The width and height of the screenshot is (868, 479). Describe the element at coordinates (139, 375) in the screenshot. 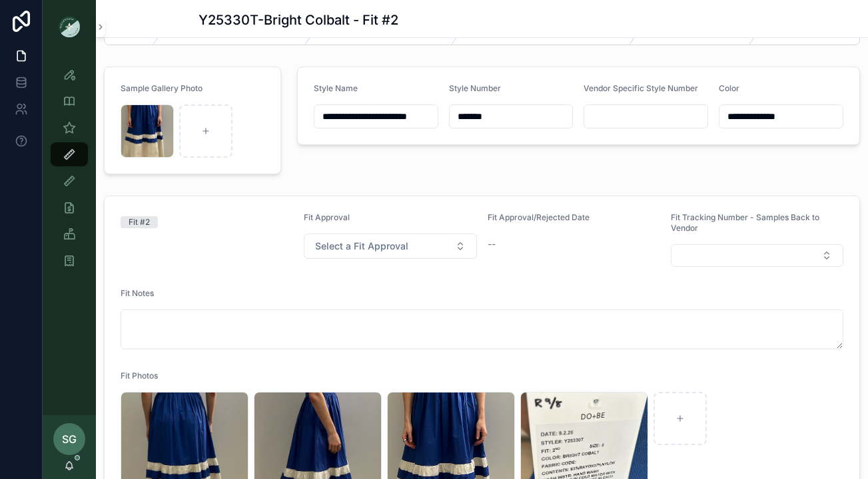

I see `span: Fit Photos` at that location.